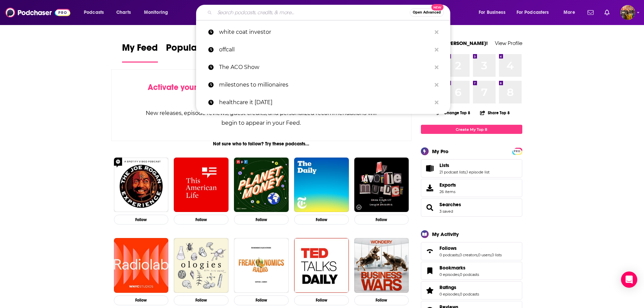  I want to click on a: 1 episode list, so click(478, 172).